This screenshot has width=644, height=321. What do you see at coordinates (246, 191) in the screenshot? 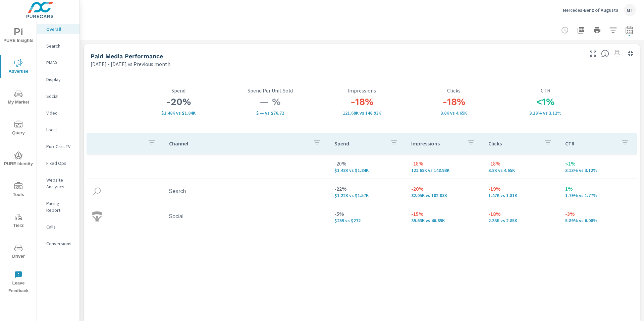
I see `td: Search` at bounding box center [246, 191].